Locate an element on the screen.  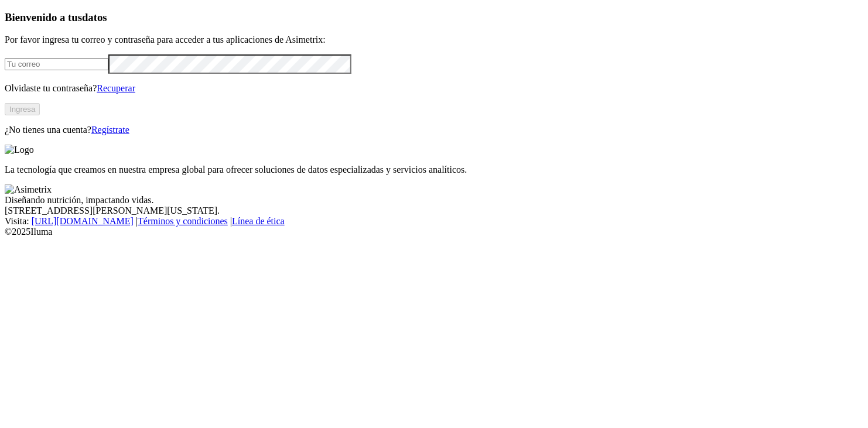
p: Olvidaste tu contraseña? is located at coordinates (434, 89).